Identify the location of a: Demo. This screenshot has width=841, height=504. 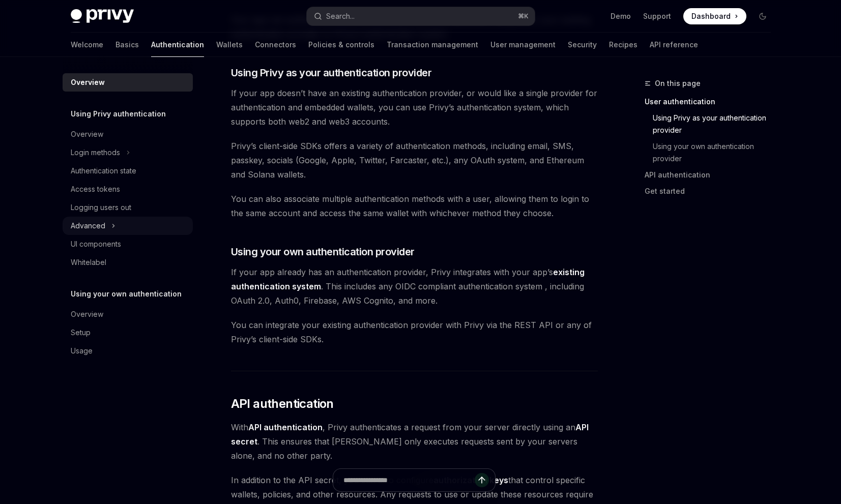
(621, 16).